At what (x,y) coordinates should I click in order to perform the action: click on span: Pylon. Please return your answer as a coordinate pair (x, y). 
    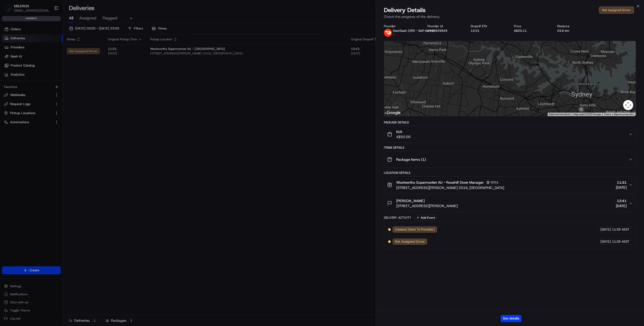
    Looking at the image, I should click on (55, 87).